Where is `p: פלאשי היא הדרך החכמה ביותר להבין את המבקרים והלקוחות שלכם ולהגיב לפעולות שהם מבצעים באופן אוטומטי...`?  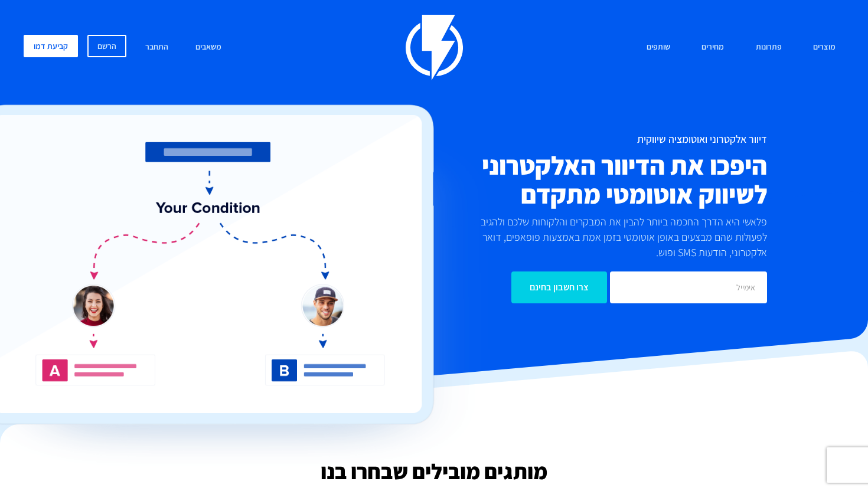 p: פלאשי היא הדרך החכמה ביותר להבין את המבקרים והלקוחות שלכם ולהגיב לפעולות שהם מבצעים באופן אוטומטי... is located at coordinates (621, 237).